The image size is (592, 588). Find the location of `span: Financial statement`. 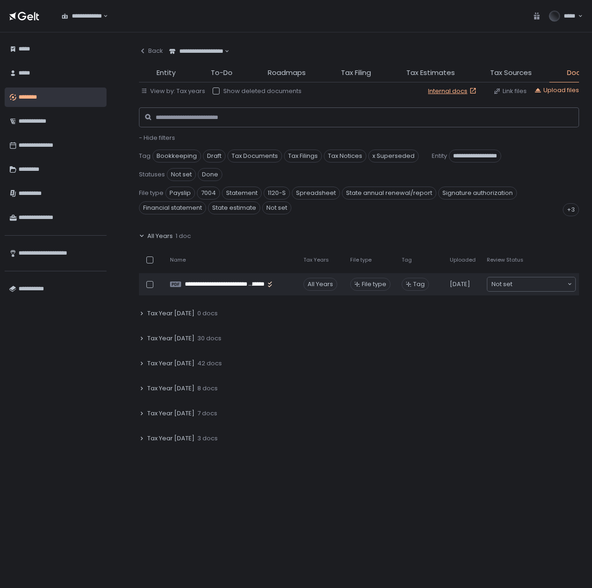

span: Financial statement is located at coordinates (172, 208).